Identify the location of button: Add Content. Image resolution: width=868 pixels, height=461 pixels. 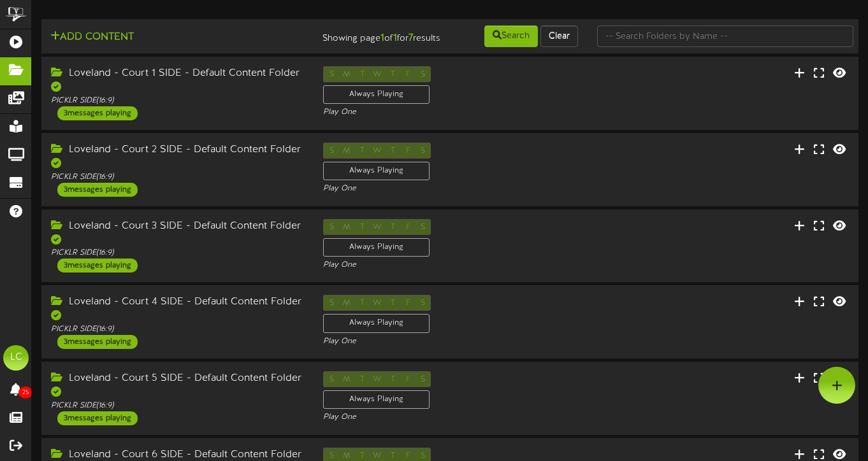
(92, 37).